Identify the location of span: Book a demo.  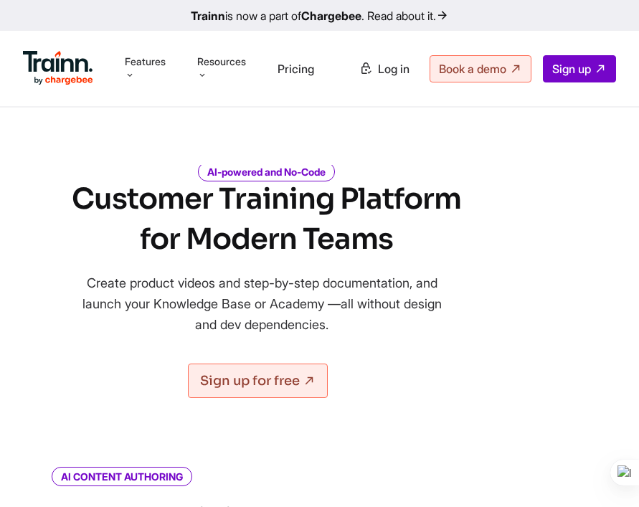
(473, 69).